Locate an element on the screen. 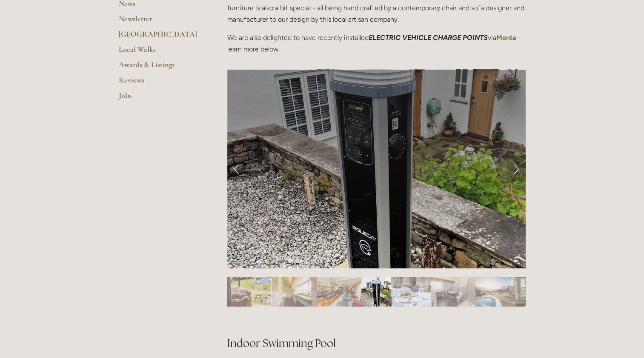 The height and width of the screenshot is (358, 644). a: Jobs is located at coordinates (159, 98).